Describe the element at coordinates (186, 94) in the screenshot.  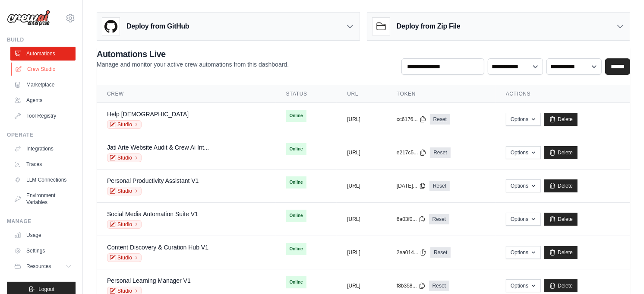
I see `th: Crew` at that location.